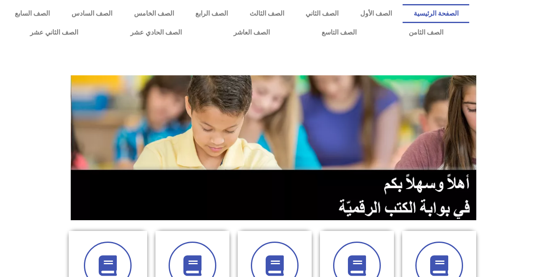  Describe the element at coordinates (212, 14) in the screenshot. I see `a: الصف الرابع` at that location.